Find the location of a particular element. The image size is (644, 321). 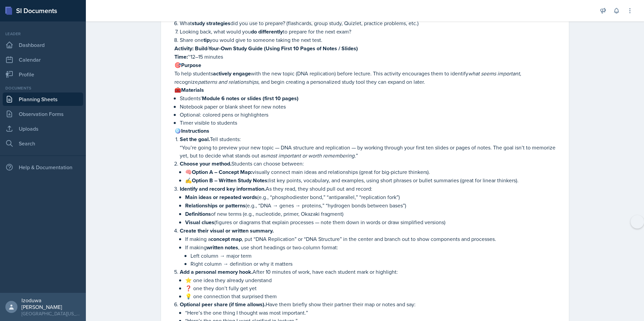

p: ✍️ list key points, vocabulary, and examples, using short phrases or bullet summaries (great for ... is located at coordinates (373, 181).